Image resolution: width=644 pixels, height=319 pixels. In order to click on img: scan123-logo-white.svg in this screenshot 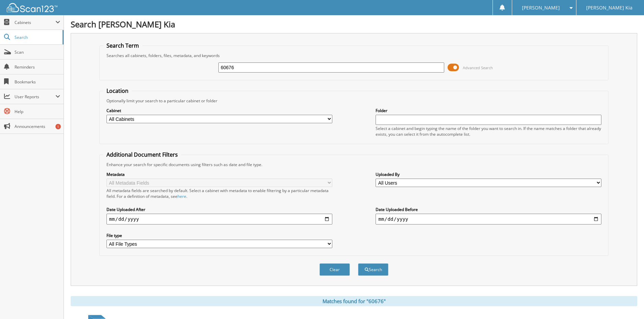, I will do `click(32, 8)`.